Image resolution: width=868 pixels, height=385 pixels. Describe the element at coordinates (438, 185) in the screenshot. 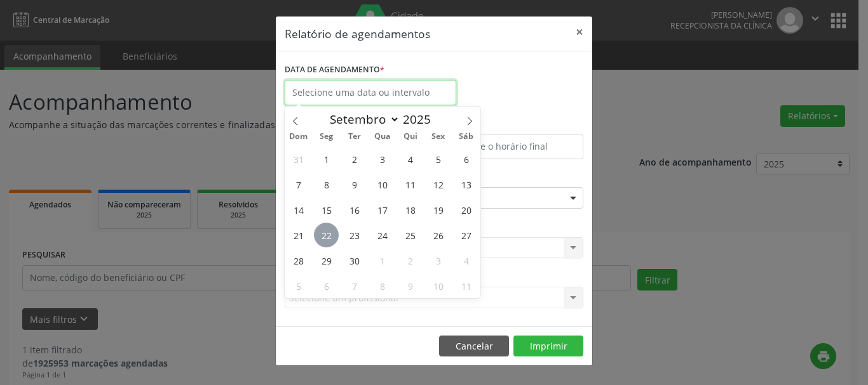

I see `span: Setembro 12, 2025` at that location.